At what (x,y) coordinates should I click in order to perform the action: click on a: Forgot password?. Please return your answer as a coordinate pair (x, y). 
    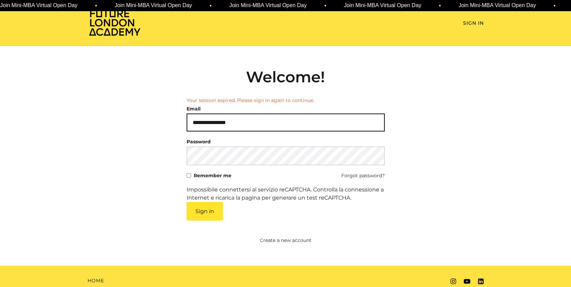
    Looking at the image, I should click on (363, 176).